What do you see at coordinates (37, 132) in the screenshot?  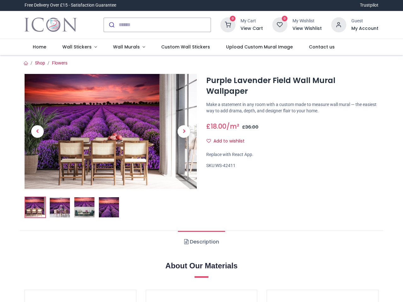 I see `span: Previous` at bounding box center [37, 132].